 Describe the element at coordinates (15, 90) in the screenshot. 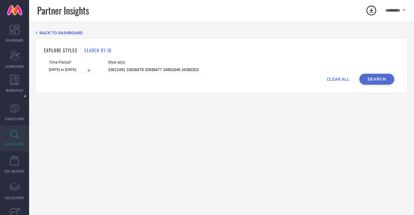

I see `span: WORKSPACE` at that location.